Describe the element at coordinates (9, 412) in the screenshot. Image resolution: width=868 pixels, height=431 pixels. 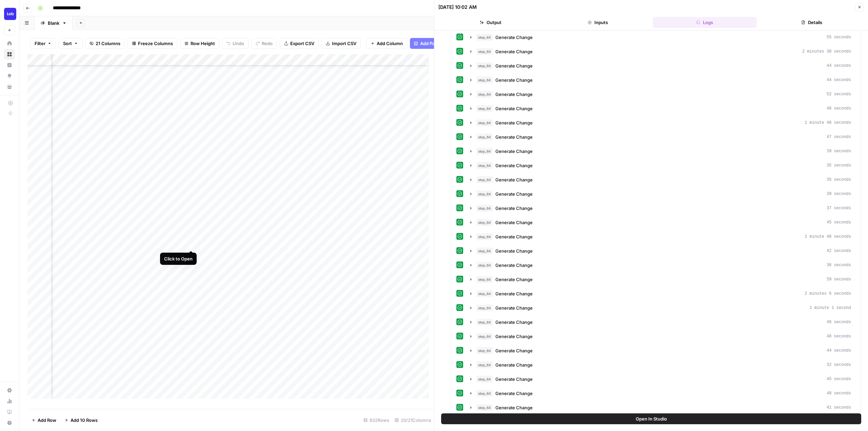
I see `a: Learning Hub` at that location.